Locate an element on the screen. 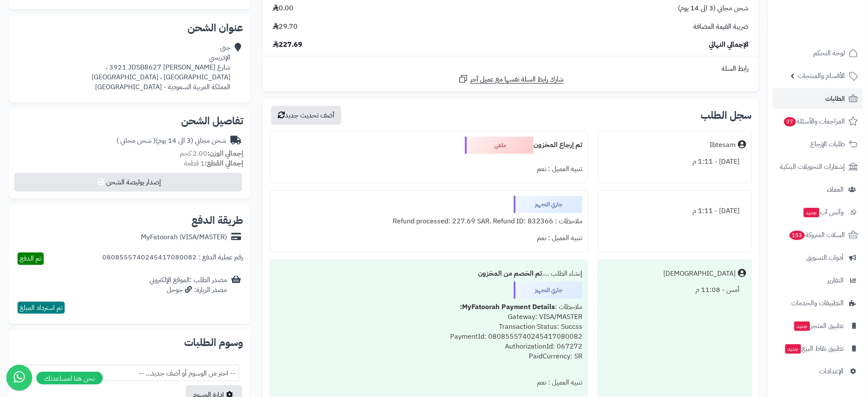 This screenshot has width=868, height=397. span: ( شحن مجاني ) is located at coordinates (136, 140).